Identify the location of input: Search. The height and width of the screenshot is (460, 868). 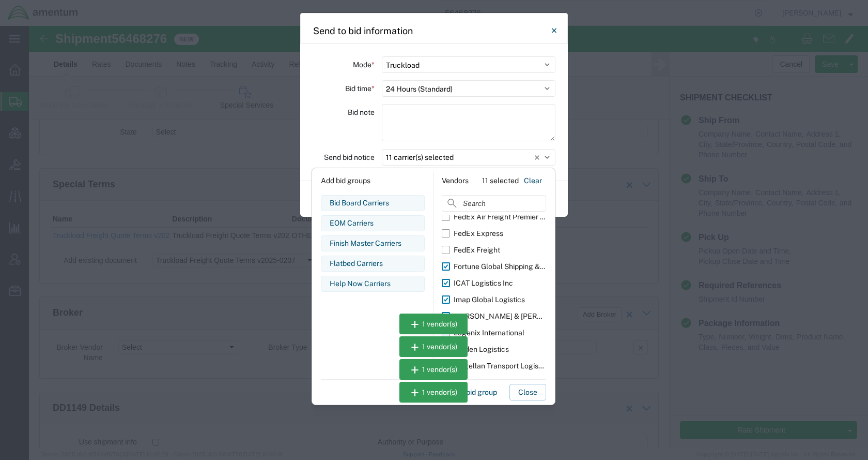
(494, 203).